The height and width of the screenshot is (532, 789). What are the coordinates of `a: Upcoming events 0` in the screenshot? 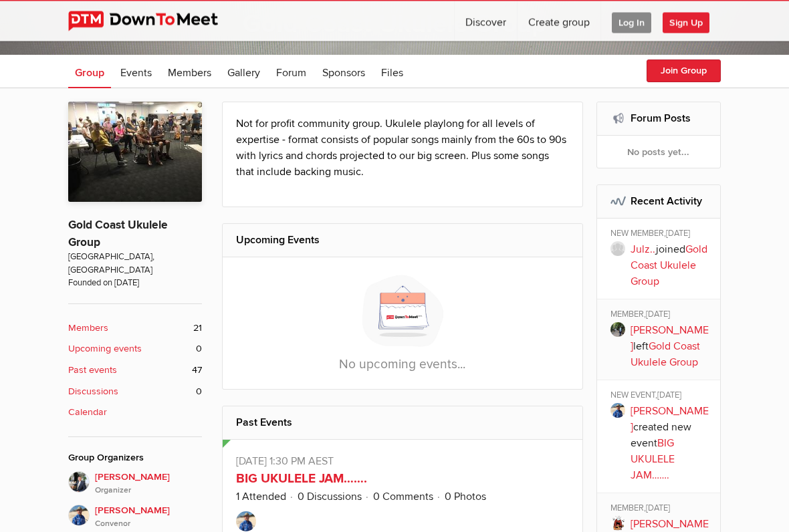 It's located at (135, 349).